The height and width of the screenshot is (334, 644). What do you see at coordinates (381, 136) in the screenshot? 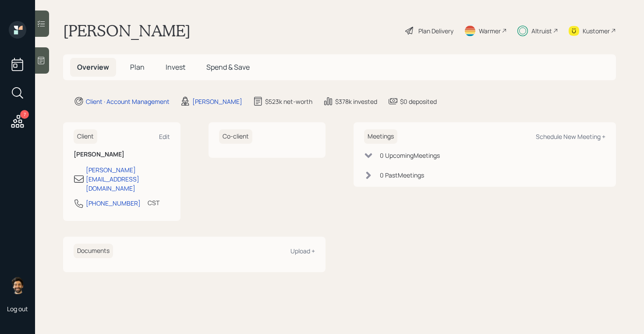
I see `h6: Meetings` at bounding box center [381, 136].